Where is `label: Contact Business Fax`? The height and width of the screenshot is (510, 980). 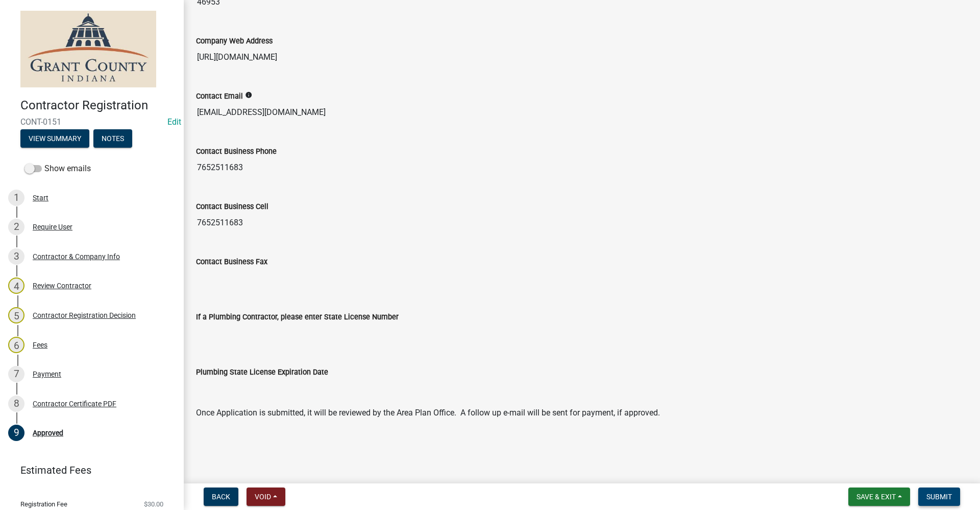 label: Contact Business Fax is located at coordinates (232, 262).